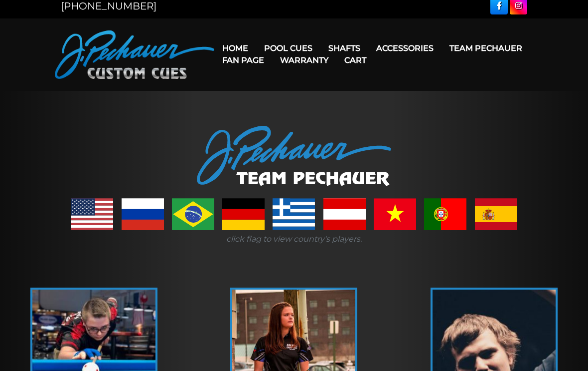 The height and width of the screenshot is (371, 588). Describe the element at coordinates (404, 48) in the screenshot. I see `a: Accessories` at that location.